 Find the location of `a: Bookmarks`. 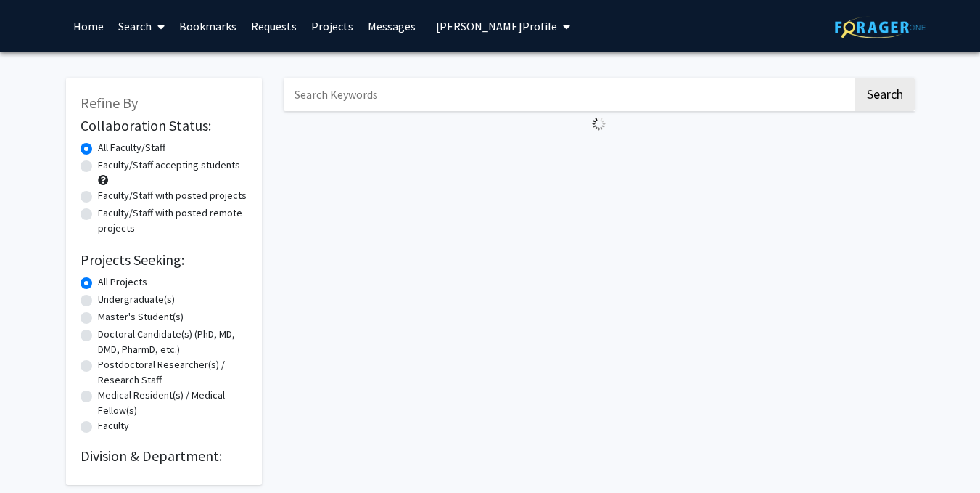

a: Bookmarks is located at coordinates (207, 26).